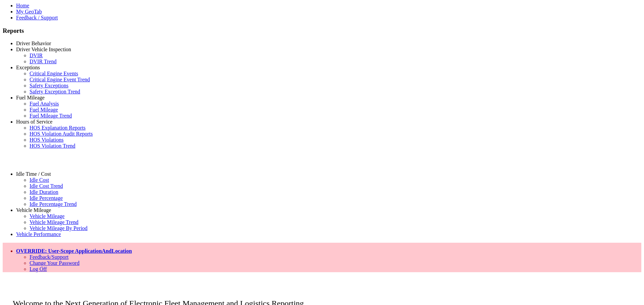 This screenshot has height=305, width=644. What do you see at coordinates (52, 146) in the screenshot?
I see `a: HOS Violation Trend` at bounding box center [52, 146].